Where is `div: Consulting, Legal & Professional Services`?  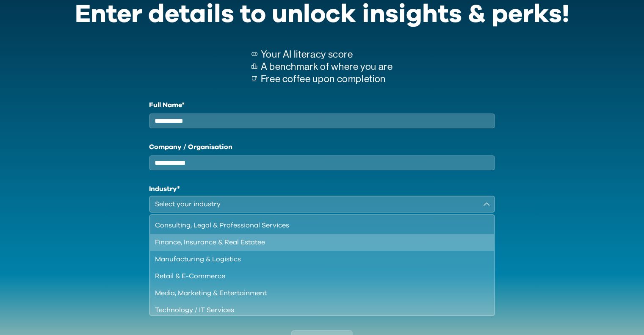 div: Consulting, Legal & Professional Services is located at coordinates (318, 225).